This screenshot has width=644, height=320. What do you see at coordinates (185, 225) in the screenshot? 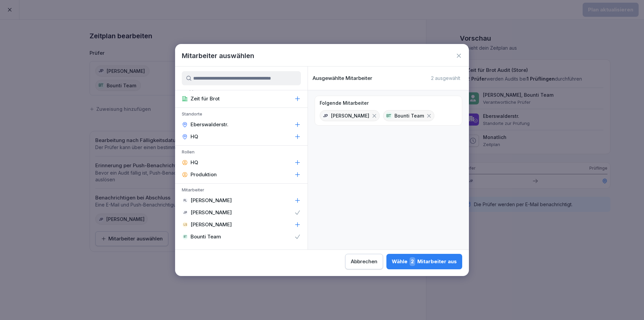
I see `div: LS` at bounding box center [185, 225].